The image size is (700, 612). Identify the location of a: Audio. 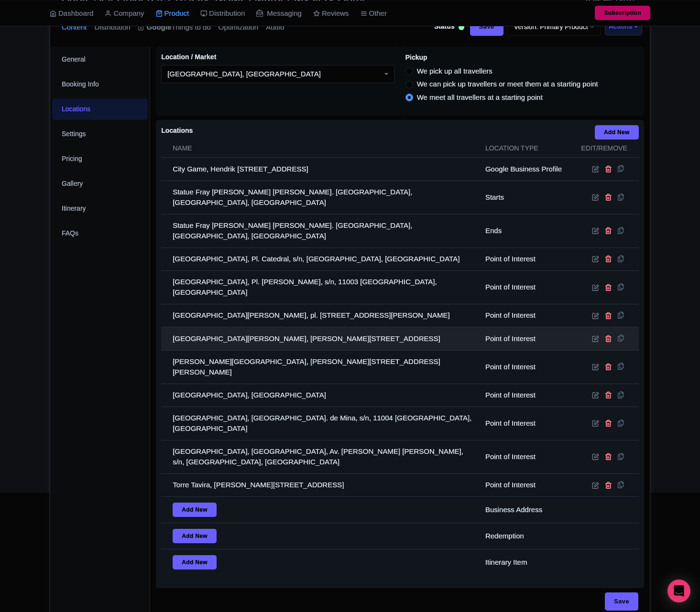
(275, 27).